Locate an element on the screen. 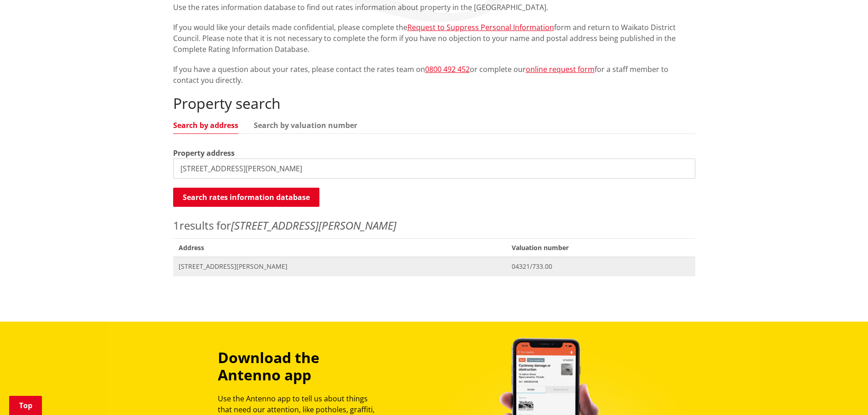 The width and height of the screenshot is (868, 415). p: results for is located at coordinates (434, 226).